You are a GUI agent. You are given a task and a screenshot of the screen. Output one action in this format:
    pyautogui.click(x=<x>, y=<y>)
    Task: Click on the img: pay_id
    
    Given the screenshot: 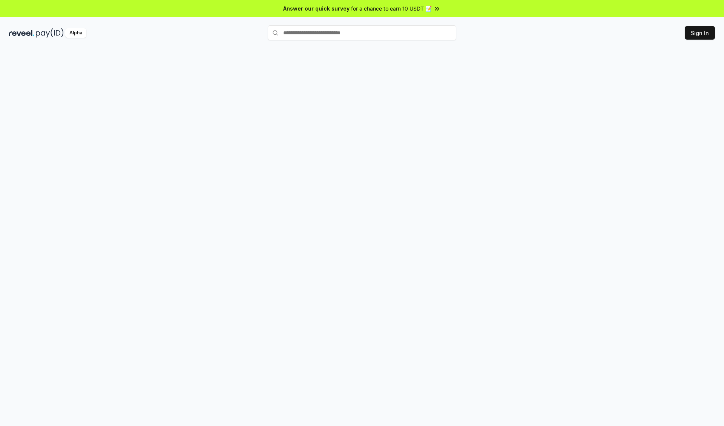 What is the action you would take?
    pyautogui.click(x=50, y=33)
    